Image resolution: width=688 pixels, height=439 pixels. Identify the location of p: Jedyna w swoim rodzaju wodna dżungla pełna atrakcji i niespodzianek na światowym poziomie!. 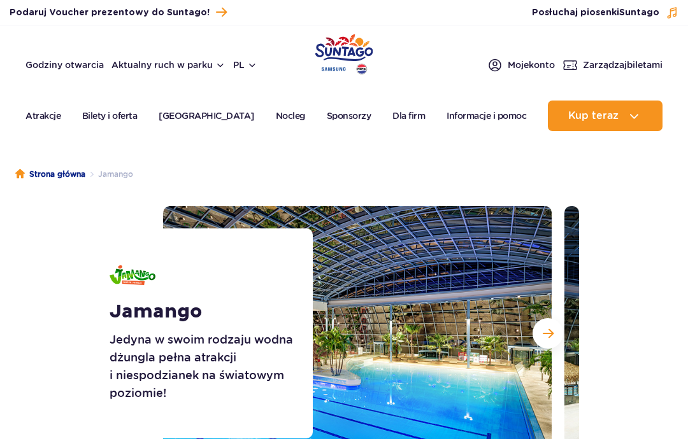
(206, 367).